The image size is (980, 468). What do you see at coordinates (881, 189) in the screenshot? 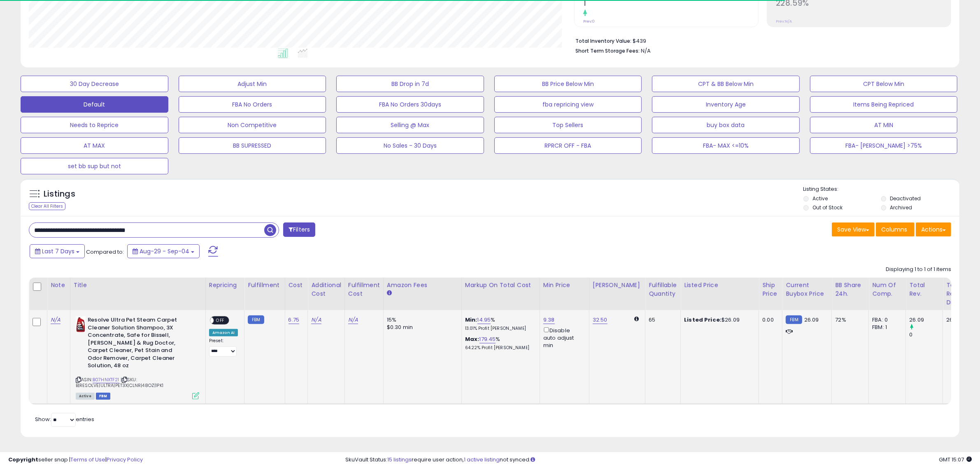
I see `p: Listing States:` at bounding box center [881, 189].